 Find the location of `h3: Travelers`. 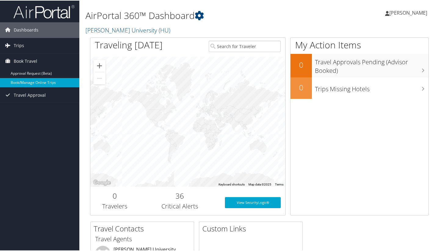

h3: Travelers is located at coordinates (115, 205).